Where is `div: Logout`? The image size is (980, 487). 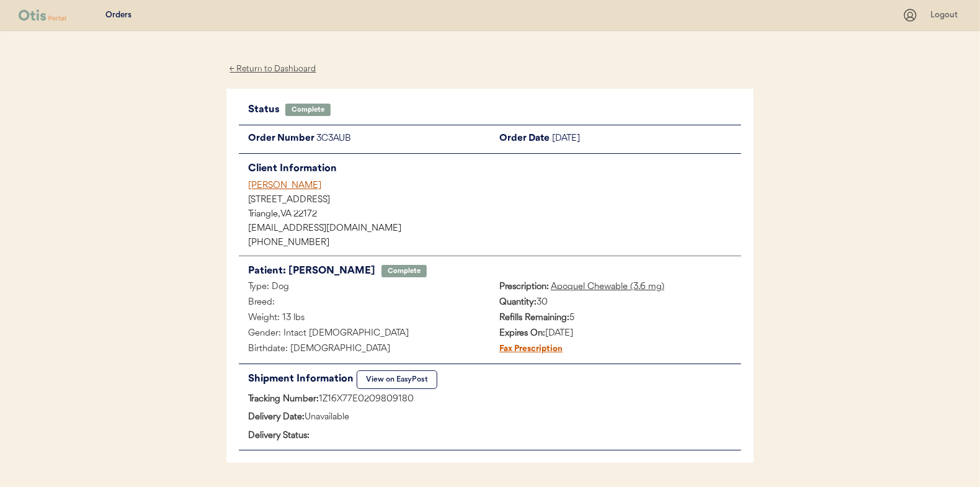 div: Logout is located at coordinates (946, 15).